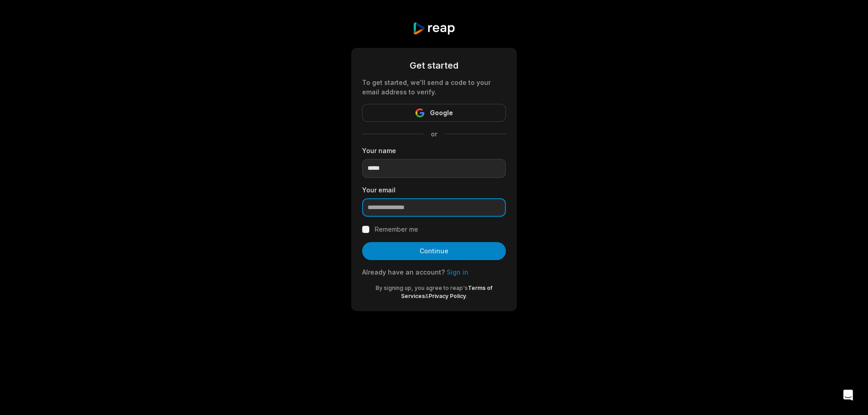 The image size is (868, 415). Describe the element at coordinates (447, 296) in the screenshot. I see `a: Privacy Policy` at that location.